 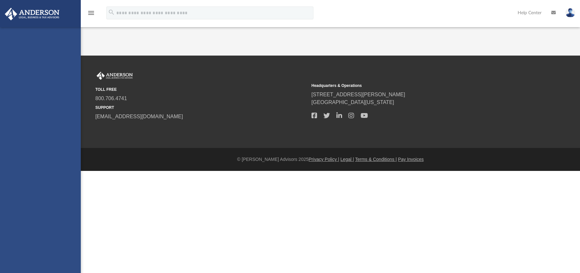 I want to click on i: search, so click(x=112, y=12).